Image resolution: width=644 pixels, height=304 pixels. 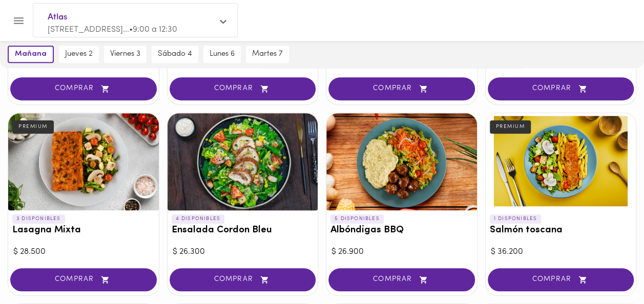 I want to click on div: $ 36.200, so click(x=561, y=252).